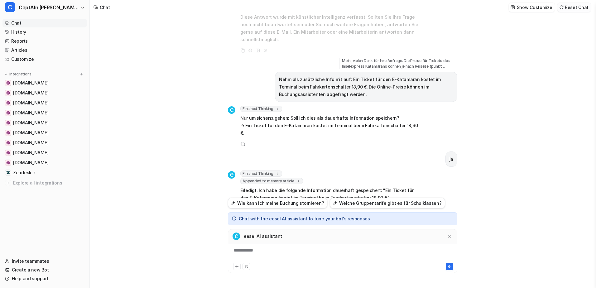 Image resolution: width=596 pixels, height=288 pixels. What do you see at coordinates (49, 183) in the screenshot?
I see `span: Explore all integrations` at bounding box center [49, 183].